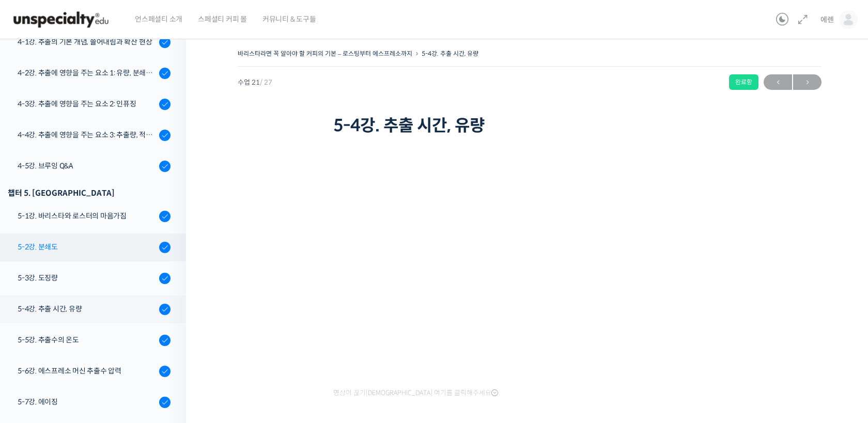  I want to click on span: 대화, so click(100, 348).